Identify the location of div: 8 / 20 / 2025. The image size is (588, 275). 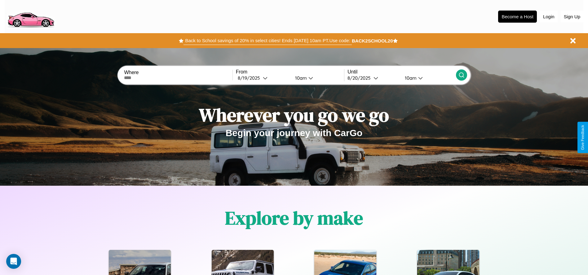
(361, 78).